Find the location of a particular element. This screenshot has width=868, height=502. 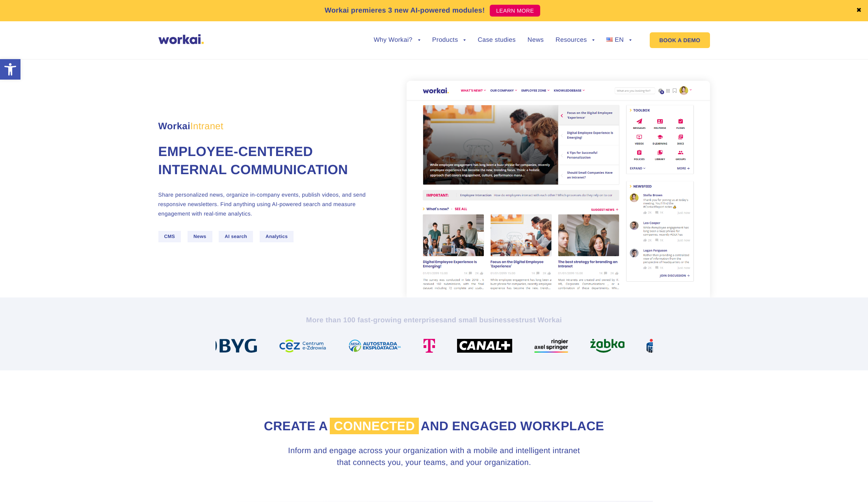

i: and small businesses is located at coordinates (481, 320).